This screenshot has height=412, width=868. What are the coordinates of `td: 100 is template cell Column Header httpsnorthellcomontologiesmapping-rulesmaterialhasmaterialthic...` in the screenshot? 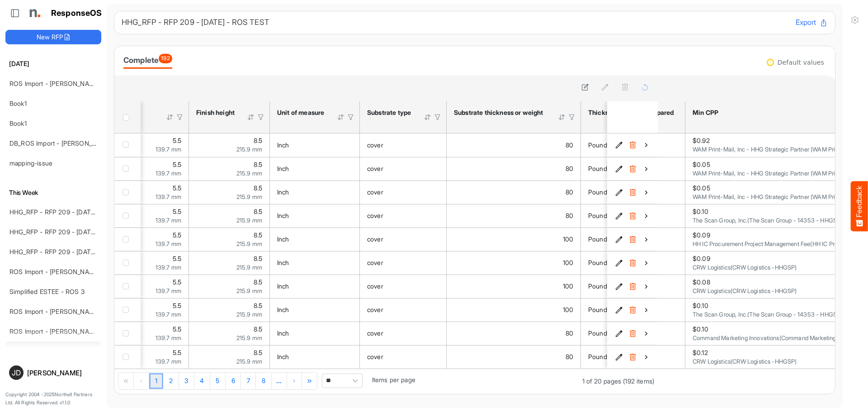 It's located at (514, 240).